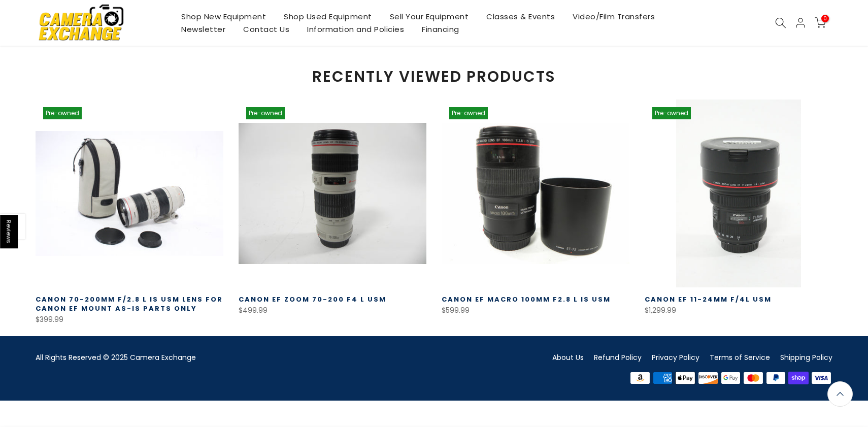 This screenshot has width=868, height=427. Describe the element at coordinates (820, 23) in the screenshot. I see `a: 0` at that location.